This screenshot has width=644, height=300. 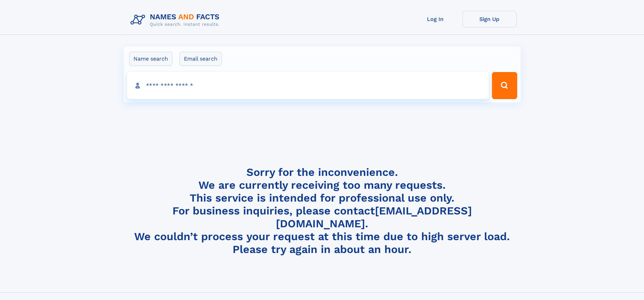 I want to click on a: Sign Up, so click(x=489, y=19).